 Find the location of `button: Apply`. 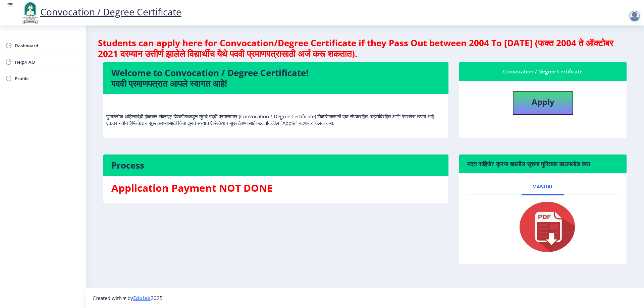

button: Apply is located at coordinates (543, 103).